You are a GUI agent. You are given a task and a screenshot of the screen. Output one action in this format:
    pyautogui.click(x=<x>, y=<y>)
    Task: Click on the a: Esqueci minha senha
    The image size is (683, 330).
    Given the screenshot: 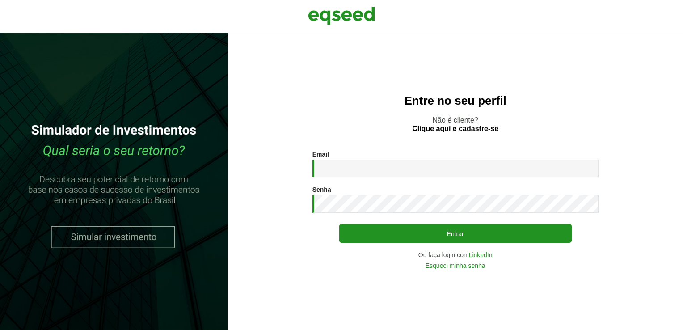 What is the action you would take?
    pyautogui.click(x=455, y=265)
    